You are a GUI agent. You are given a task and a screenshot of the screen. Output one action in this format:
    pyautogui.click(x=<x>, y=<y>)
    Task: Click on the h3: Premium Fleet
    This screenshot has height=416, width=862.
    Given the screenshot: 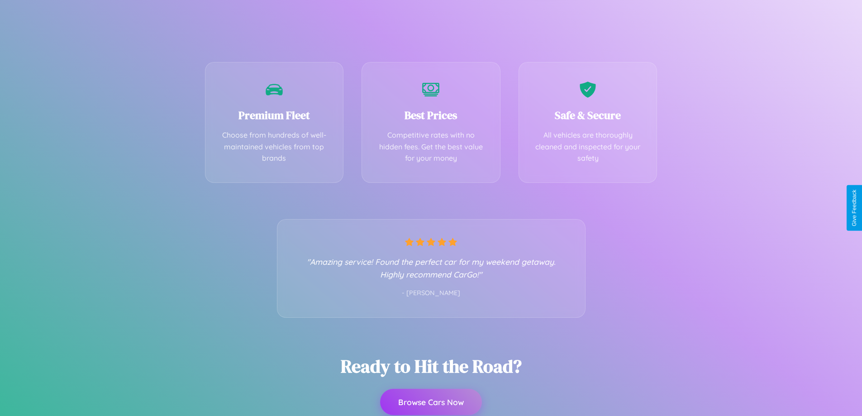 What is the action you would take?
    pyautogui.click(x=274, y=115)
    